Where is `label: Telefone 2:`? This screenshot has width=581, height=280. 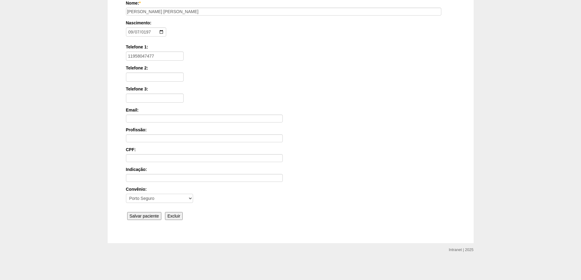
label: Telefone 2: is located at coordinates (291, 68).